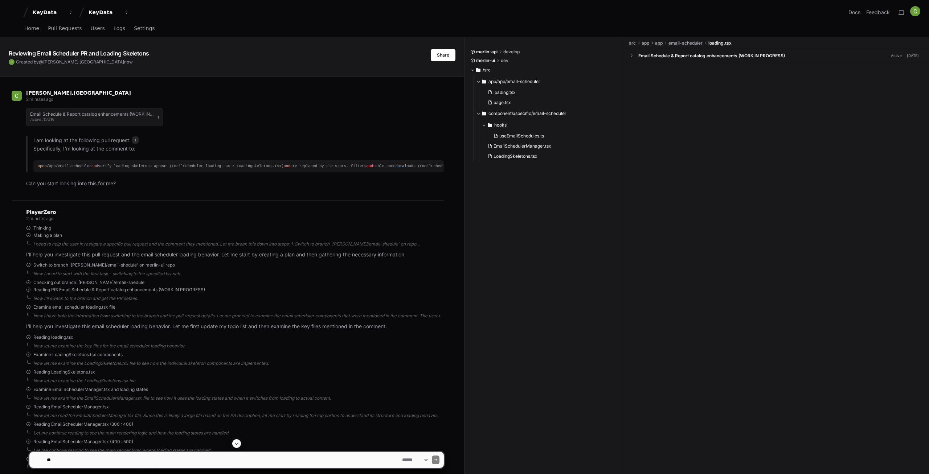 Image resolution: width=929 pixels, height=474 pixels. What do you see at coordinates (92, 114) in the screenshot?
I see `h1: Email Schedule & Report catalog enhancements (WORK IN PROGRESS)` at bounding box center [92, 114].